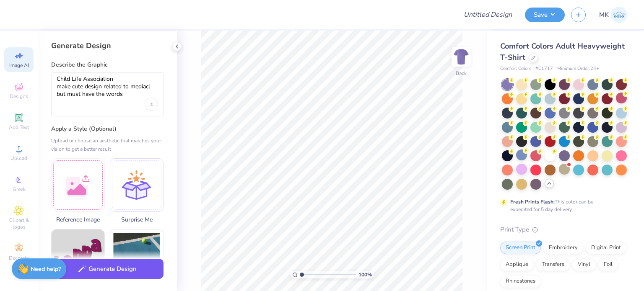 Image resolution: width=644 pixels, height=291 pixels. Describe the element at coordinates (107, 87) in the screenshot. I see `textarea: Child Life Association make cute design related to mediacl but must have the words` at that location.